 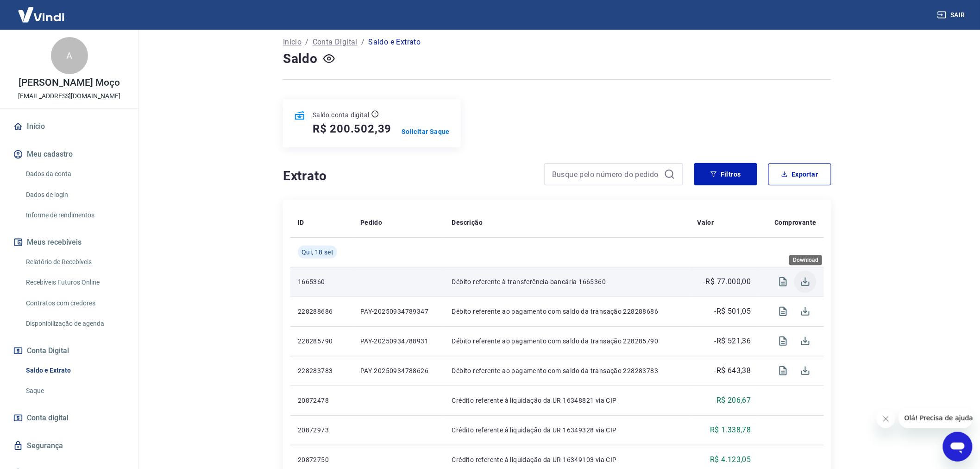 I want to click on p: 228283783, so click(x=321, y=371).